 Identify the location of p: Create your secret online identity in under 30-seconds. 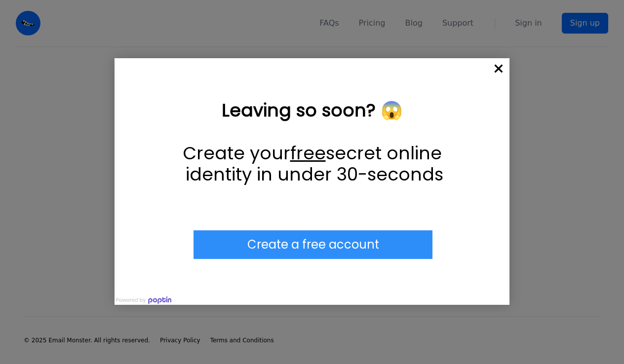
(312, 164).